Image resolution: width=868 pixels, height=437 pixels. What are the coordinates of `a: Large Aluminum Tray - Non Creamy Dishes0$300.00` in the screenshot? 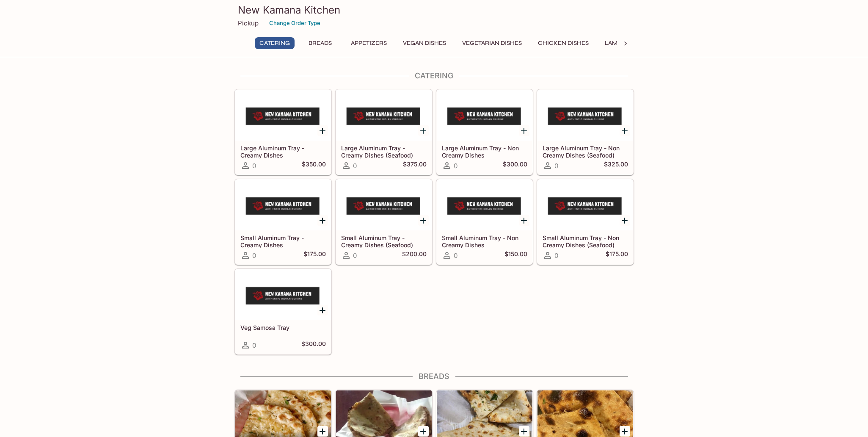 It's located at (485, 132).